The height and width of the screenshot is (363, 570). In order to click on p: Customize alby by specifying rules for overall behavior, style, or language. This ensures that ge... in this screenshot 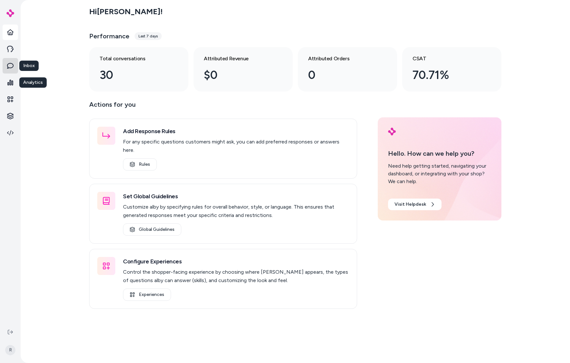, I will do `click(236, 211)`.